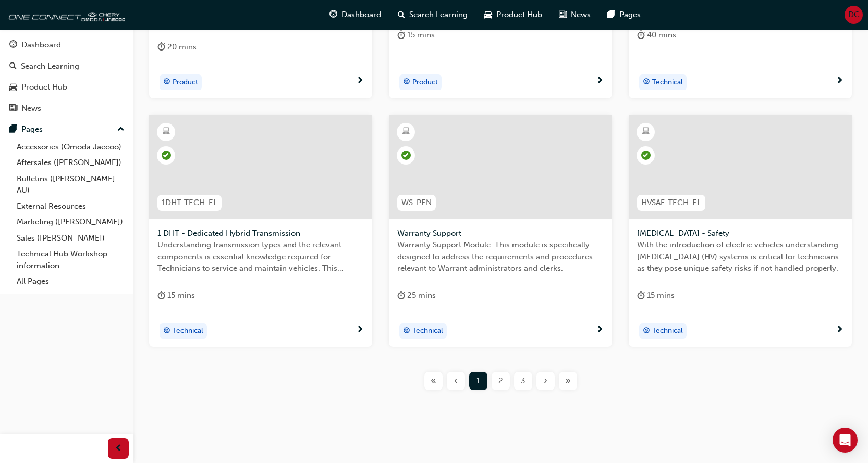  I want to click on div: Open Intercom Messenger, so click(845, 441).